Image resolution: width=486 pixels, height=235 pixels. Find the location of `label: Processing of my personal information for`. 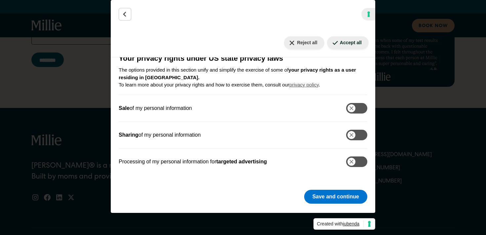

label: Processing of my personal information for is located at coordinates (193, 162).